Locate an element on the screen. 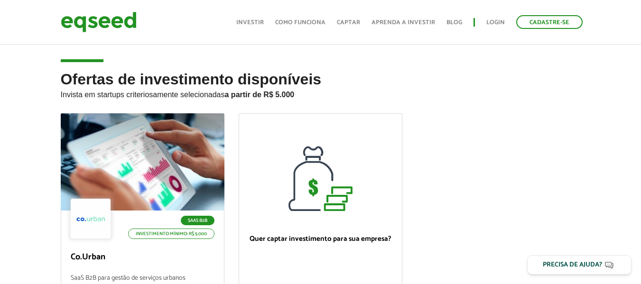  p: Invista em startups criteriosamente selecionadas is located at coordinates (321, 93).